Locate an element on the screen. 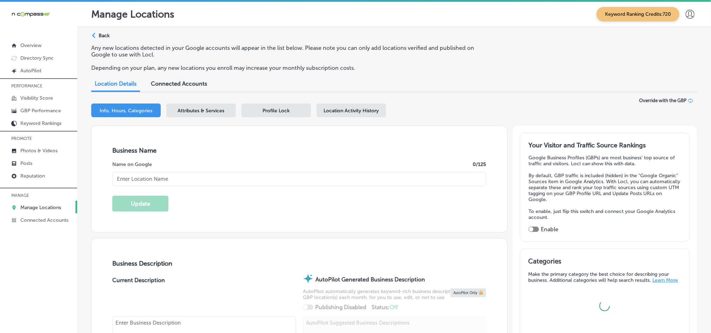 The height and width of the screenshot is (333, 711). input: Enter Location Name is located at coordinates (299, 179).